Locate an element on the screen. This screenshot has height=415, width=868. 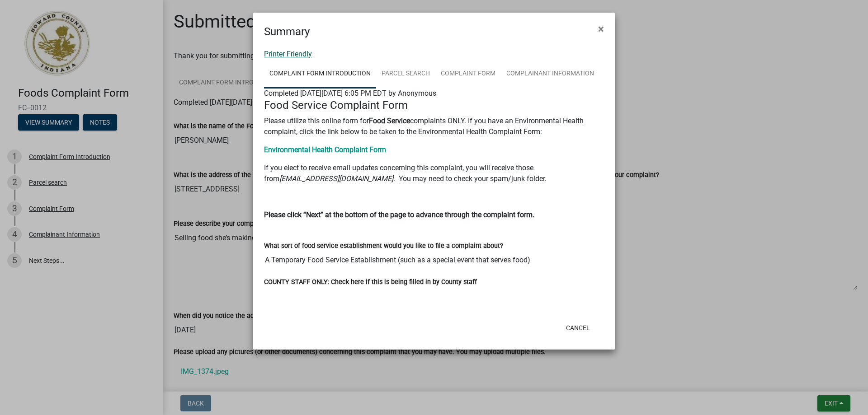
strong: Food Service is located at coordinates (389, 121).